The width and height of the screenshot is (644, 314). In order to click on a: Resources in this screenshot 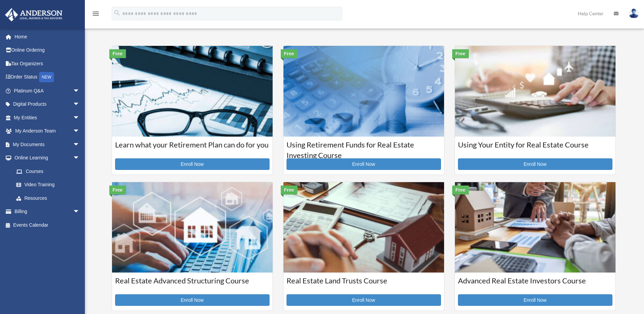, I will do `click(50, 198)`.